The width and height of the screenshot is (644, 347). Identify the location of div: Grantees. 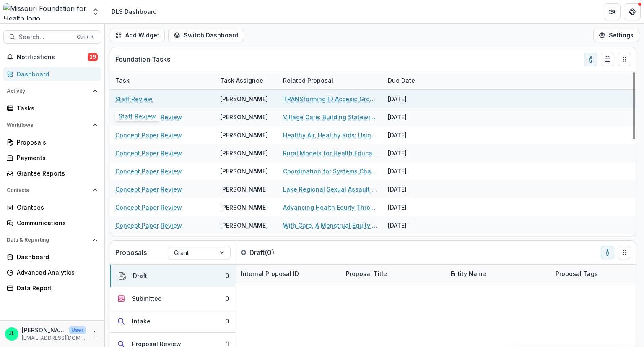
(55, 207).